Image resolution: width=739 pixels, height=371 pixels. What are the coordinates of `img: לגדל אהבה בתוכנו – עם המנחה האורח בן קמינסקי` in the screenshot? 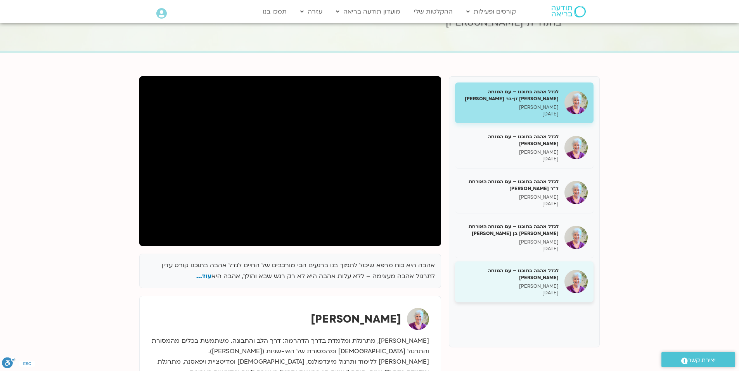 It's located at (576, 282).